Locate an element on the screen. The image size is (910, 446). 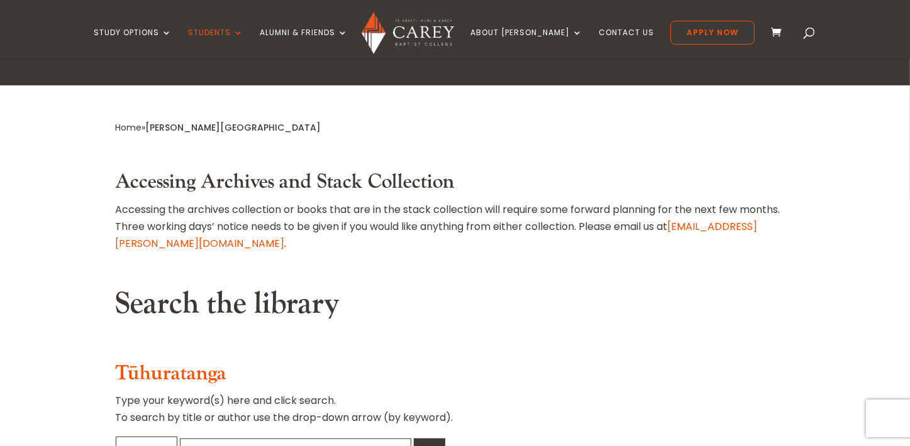
p: Type your keyword(s) here and click search. To search by title or author use the drop-down arrow ... is located at coordinates (455, 414).